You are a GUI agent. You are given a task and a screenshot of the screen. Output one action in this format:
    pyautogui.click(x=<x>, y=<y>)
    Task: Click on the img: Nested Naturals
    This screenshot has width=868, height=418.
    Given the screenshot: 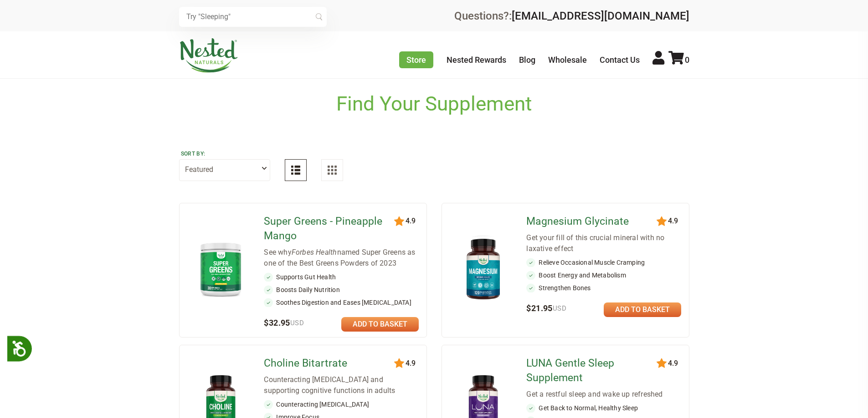 What is the action you would take?
    pyautogui.click(x=209, y=56)
    